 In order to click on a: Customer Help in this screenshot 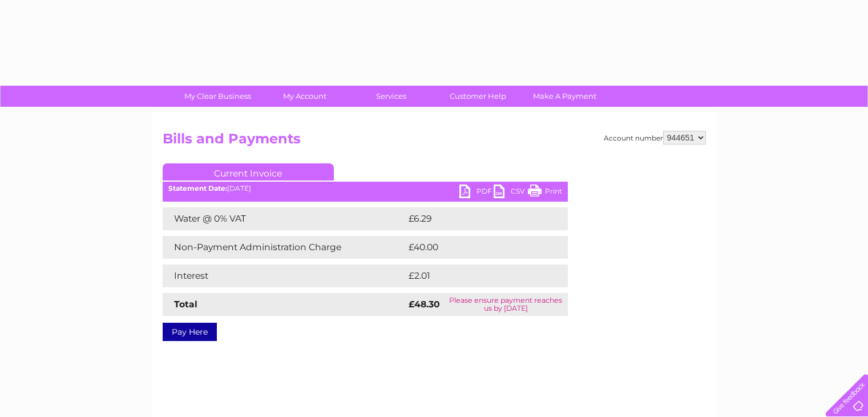, I will do `click(478, 96)`.